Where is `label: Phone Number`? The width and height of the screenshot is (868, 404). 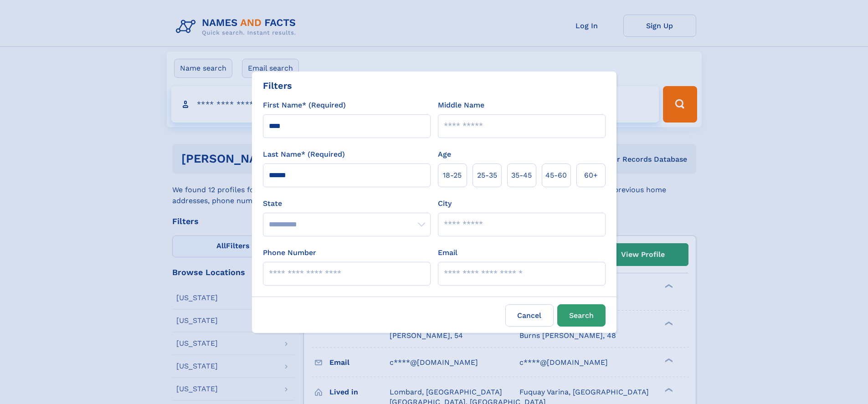 label: Phone Number is located at coordinates (290, 252).